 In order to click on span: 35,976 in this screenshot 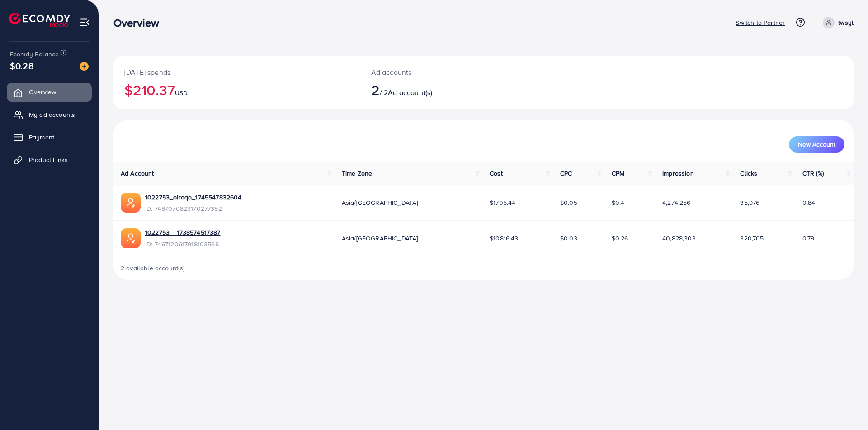, I will do `click(749, 203)`.